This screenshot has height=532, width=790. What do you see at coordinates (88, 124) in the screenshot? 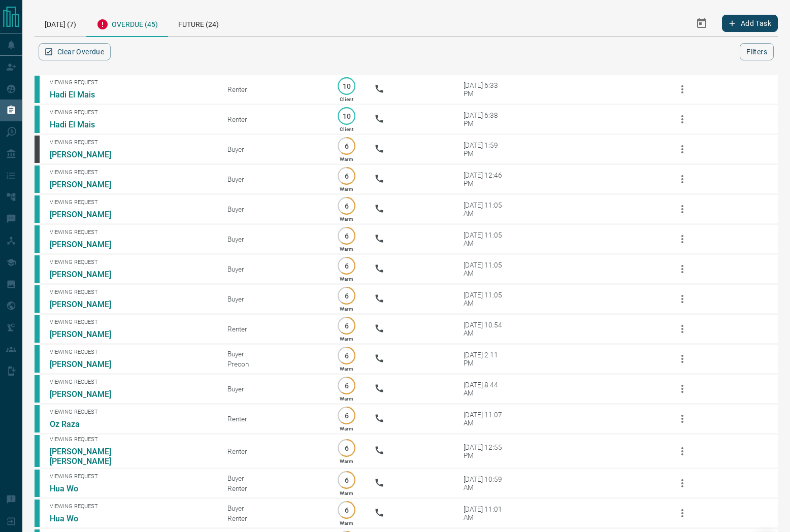
I see `a: Hadi El Mais` at bounding box center [88, 124].